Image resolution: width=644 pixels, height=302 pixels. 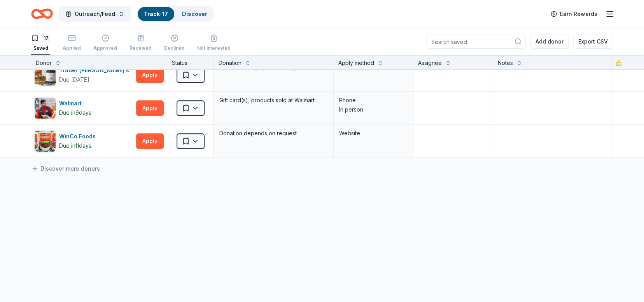 I want to click on div: Not interested, so click(x=214, y=48).